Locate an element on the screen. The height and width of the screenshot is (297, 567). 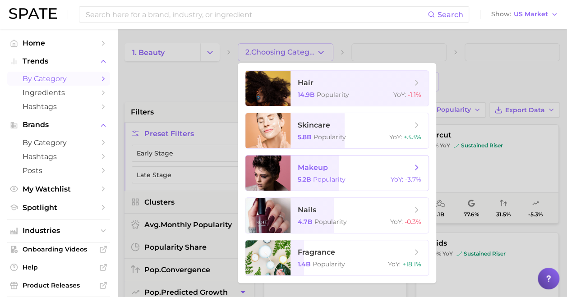
span: skincare is located at coordinates (314, 125).